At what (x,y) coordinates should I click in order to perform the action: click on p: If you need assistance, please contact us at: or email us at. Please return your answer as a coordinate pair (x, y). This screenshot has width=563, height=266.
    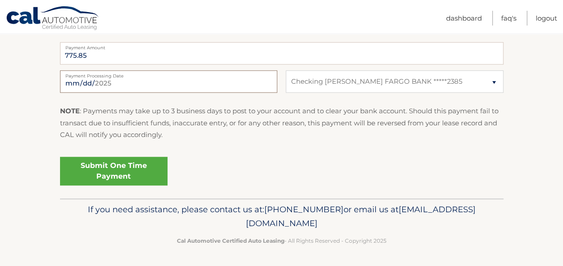
    Looking at the image, I should click on (282, 217).